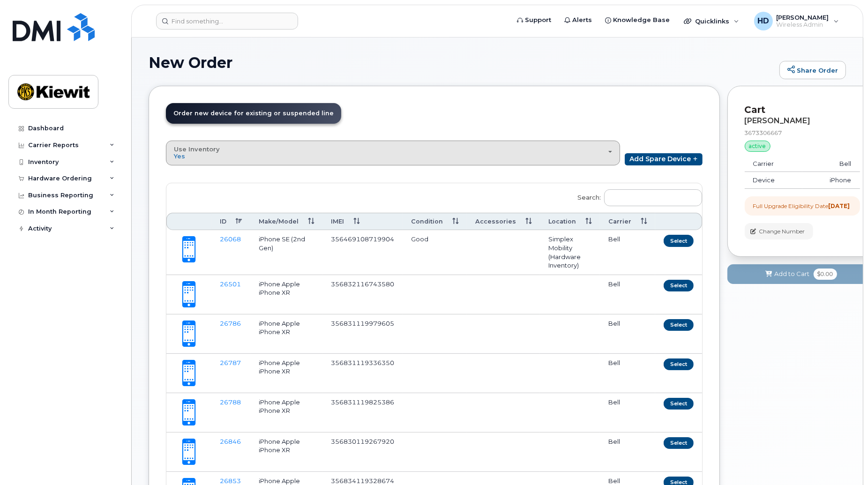  I want to click on a: Share Order, so click(813, 70).